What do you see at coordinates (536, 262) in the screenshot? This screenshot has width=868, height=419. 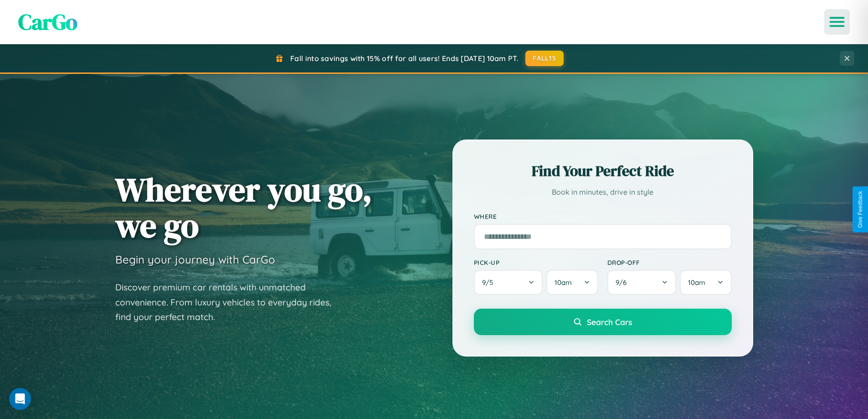 I see `label: Pick-up` at bounding box center [536, 262].